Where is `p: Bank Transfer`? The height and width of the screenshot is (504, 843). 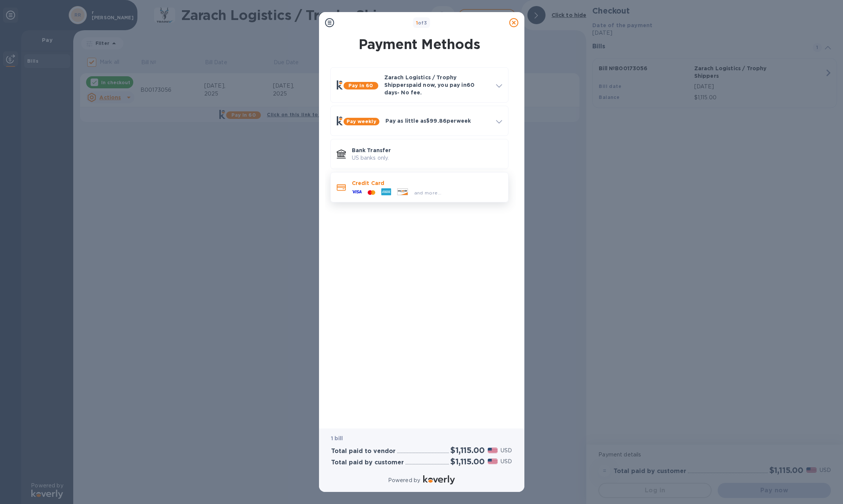 p: Bank Transfer is located at coordinates (427, 150).